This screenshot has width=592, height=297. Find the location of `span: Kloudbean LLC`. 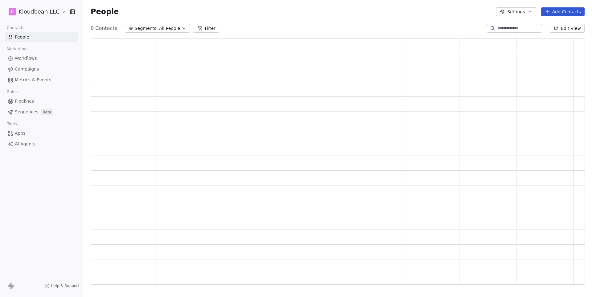

span: Kloudbean LLC is located at coordinates (39, 12).